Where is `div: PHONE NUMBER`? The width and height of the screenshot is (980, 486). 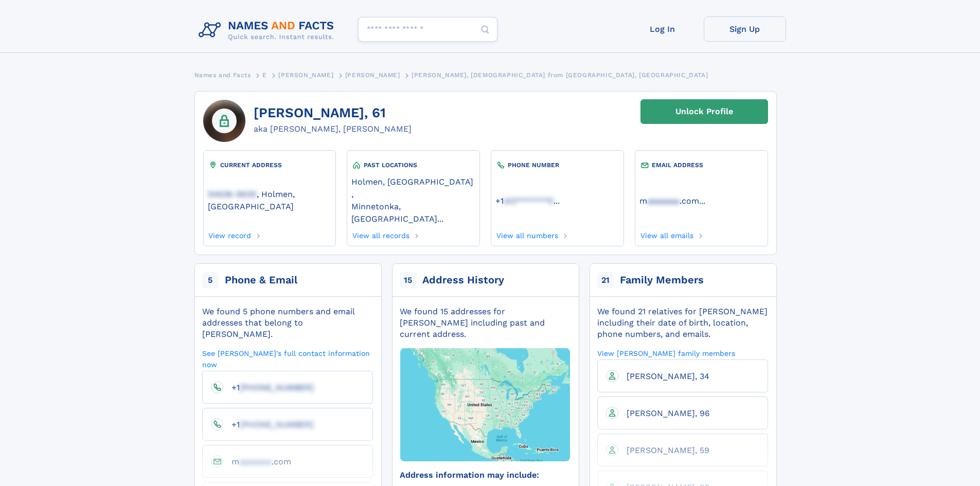 div: PHONE NUMBER is located at coordinates (557, 165).